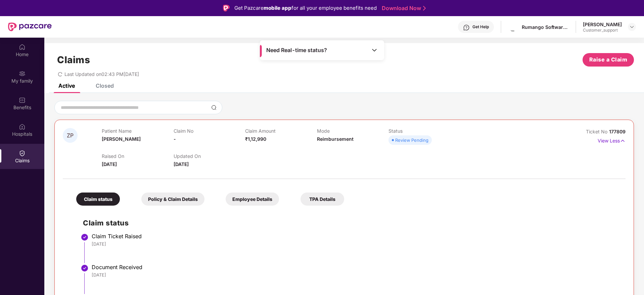 This screenshot has height=295, width=644. Describe the element at coordinates (226, 8) in the screenshot. I see `img: Logo` at that location.